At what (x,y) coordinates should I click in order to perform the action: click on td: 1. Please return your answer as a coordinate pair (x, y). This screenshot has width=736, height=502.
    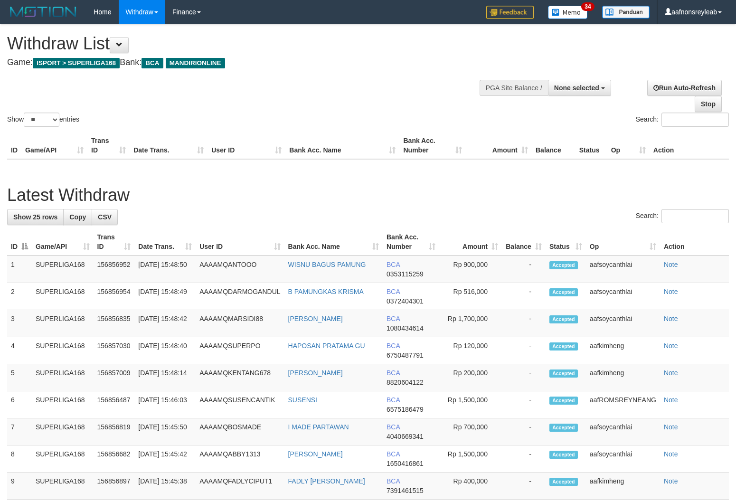
    Looking at the image, I should click on (19, 269).